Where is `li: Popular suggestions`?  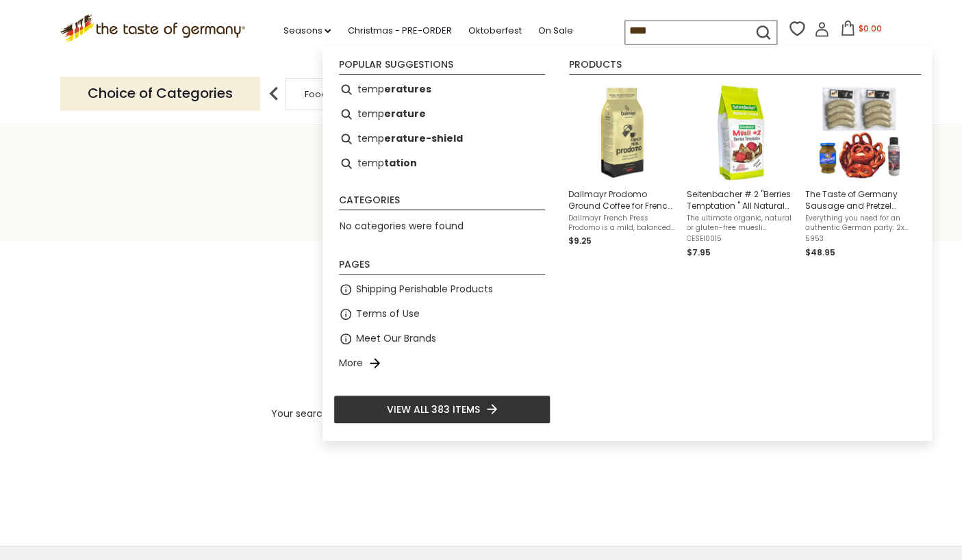 li: Popular suggestions is located at coordinates (442, 67).